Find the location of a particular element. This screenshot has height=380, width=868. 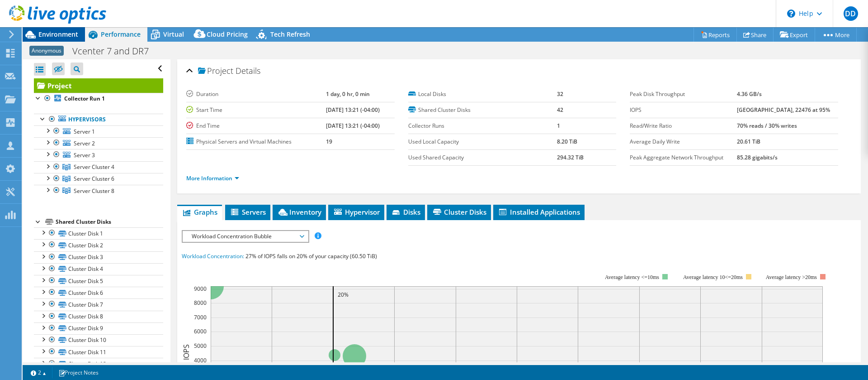

a: Cluster Disk 9 is located at coordinates (99, 328).